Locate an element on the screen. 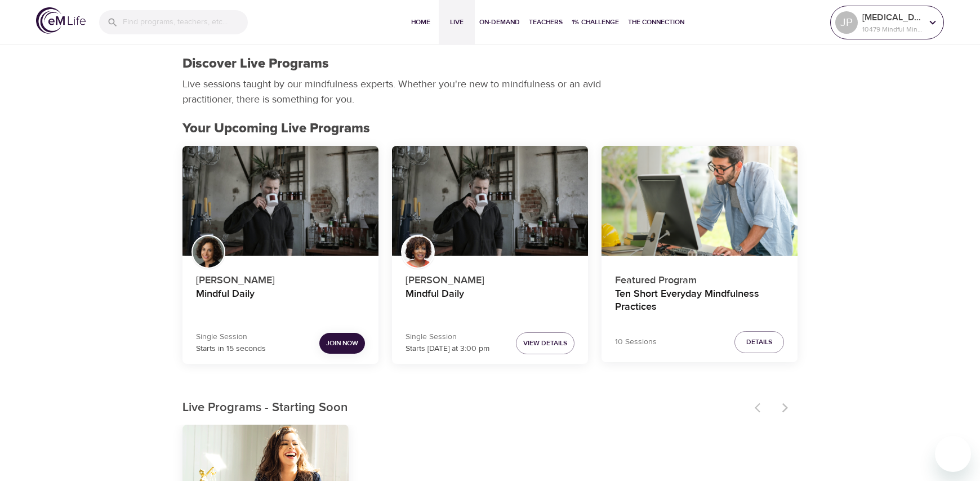 The height and width of the screenshot is (481, 980). span: Live is located at coordinates (457, 22).